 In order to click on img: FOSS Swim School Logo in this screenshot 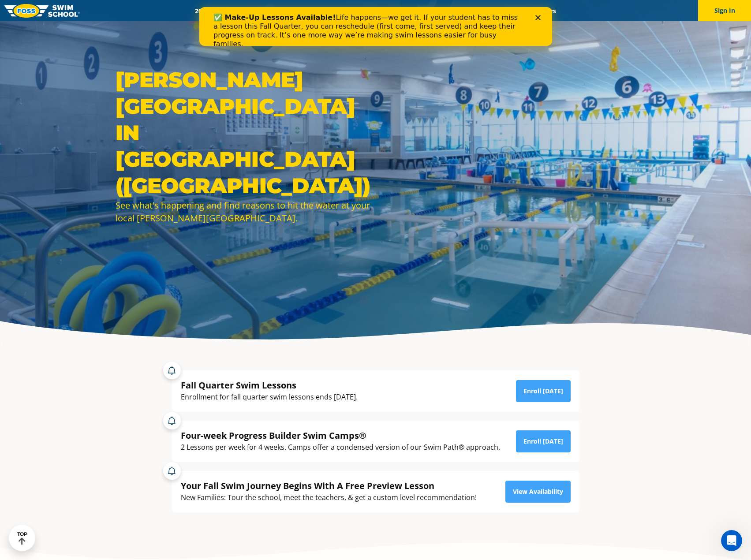, I will do `click(42, 11)`.